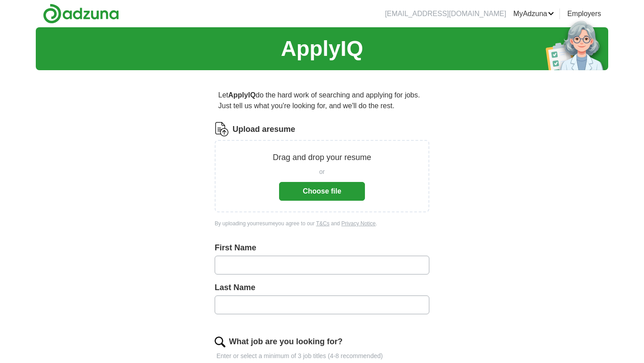  Describe the element at coordinates (322, 288) in the screenshot. I see `label: Last Name` at that location.